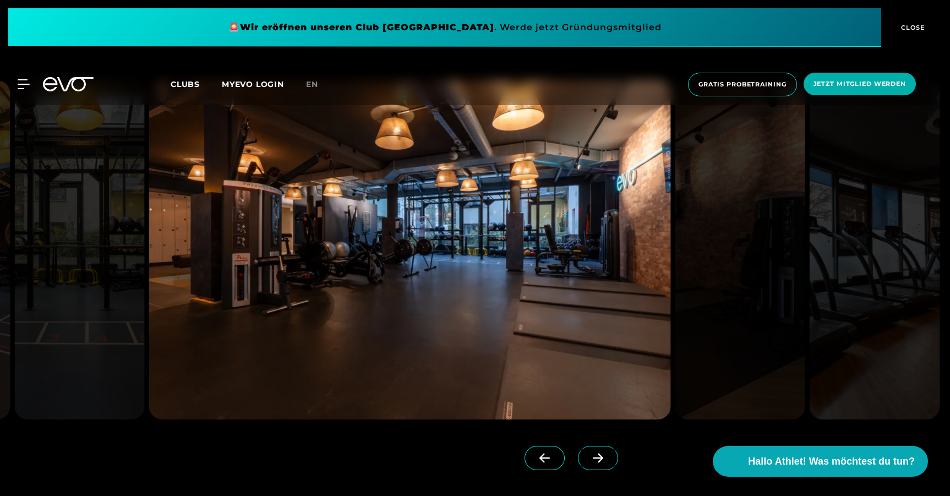  I want to click on span: Gratis Probetraining, so click(742, 84).